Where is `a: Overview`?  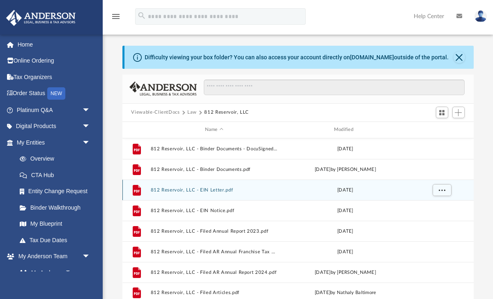 a: Overview is located at coordinates (57, 159).